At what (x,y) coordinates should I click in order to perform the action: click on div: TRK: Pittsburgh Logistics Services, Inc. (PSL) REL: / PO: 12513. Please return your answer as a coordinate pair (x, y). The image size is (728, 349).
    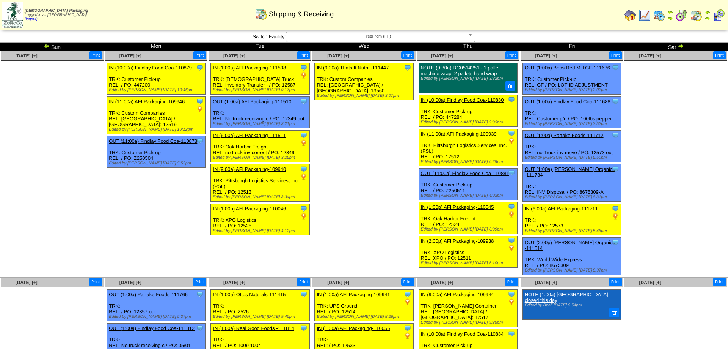
    Looking at the image, I should click on (260, 183).